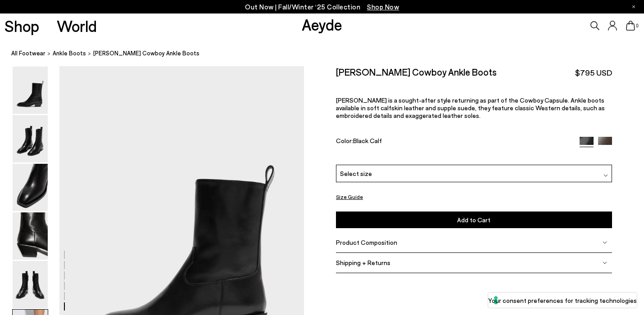  I want to click on button: Add to Cart, so click(474, 220).